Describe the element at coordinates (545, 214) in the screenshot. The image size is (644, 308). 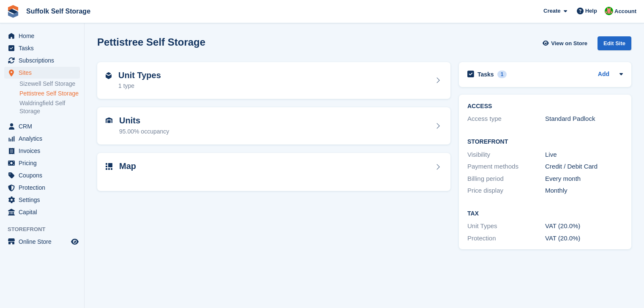
I see `h2: Tax` at that location.